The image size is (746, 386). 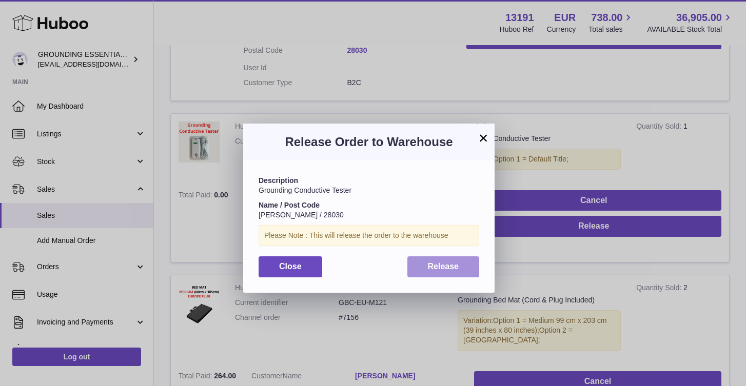 I want to click on span: Grounding Conductive Tester, so click(x=305, y=190).